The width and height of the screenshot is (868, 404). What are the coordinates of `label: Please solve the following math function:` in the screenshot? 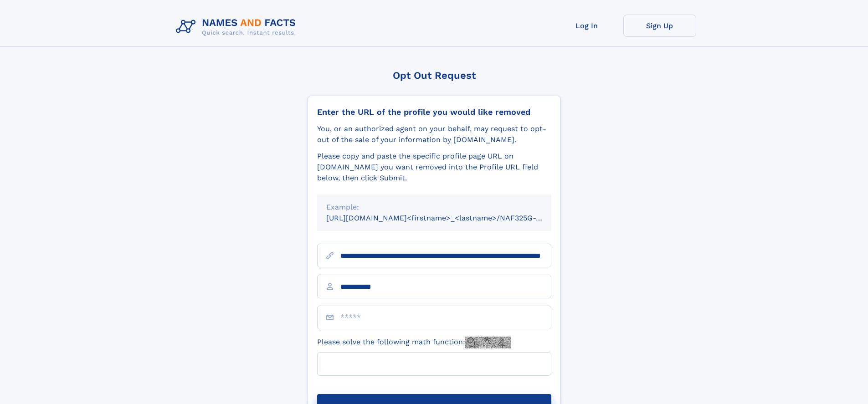 It's located at (414, 343).